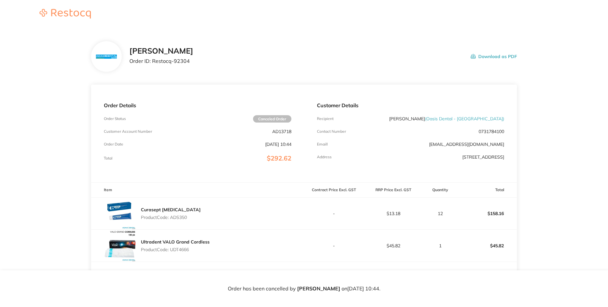  I want to click on img: Restocq logo, so click(65, 14).